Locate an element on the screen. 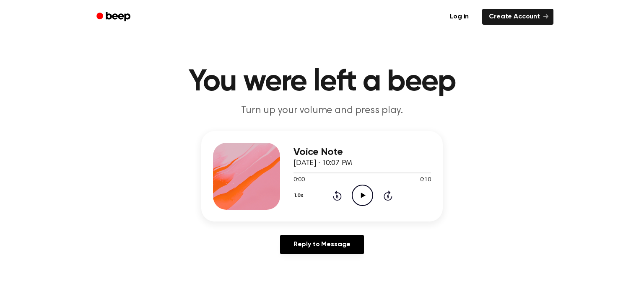  a: Create Account is located at coordinates (517, 17).